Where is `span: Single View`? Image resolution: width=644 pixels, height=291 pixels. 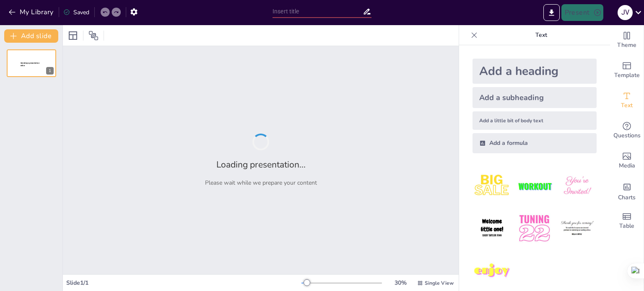 span: Single View is located at coordinates (439, 283).